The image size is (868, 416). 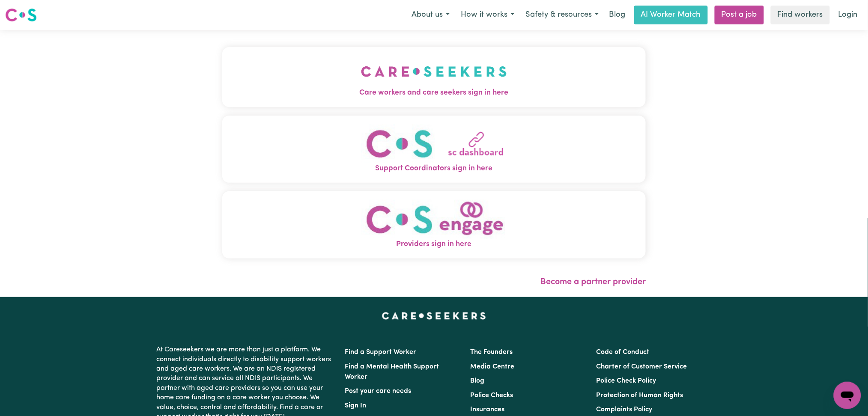 I want to click on a: Careseekers logo, so click(x=21, y=15).